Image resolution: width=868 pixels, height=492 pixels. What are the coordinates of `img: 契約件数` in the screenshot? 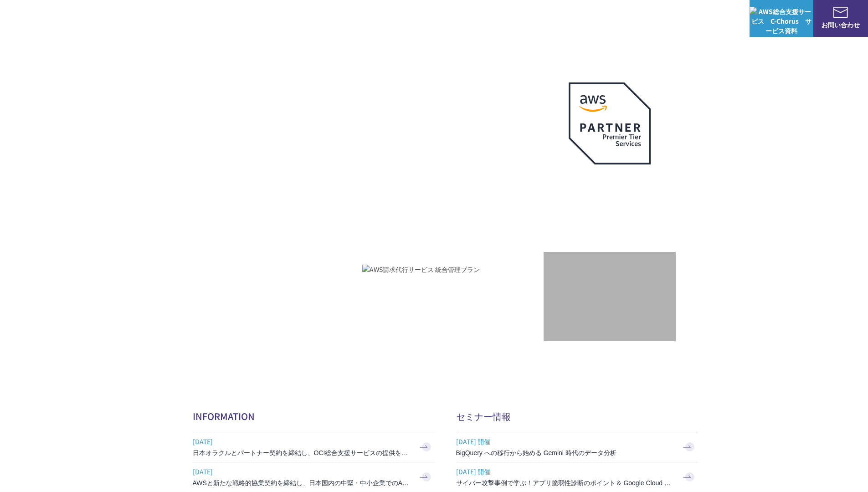 It's located at (610, 299).